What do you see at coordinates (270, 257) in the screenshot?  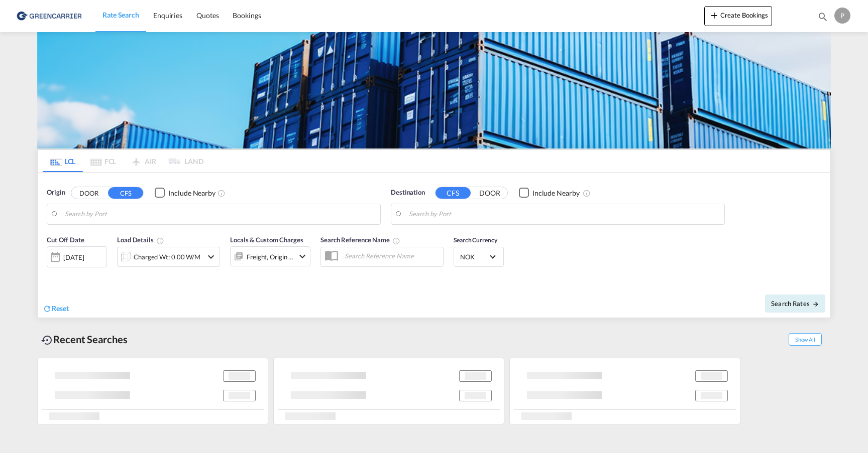 I see `div: Freight Origin Destinationicon-chevron-down` at bounding box center [270, 257].